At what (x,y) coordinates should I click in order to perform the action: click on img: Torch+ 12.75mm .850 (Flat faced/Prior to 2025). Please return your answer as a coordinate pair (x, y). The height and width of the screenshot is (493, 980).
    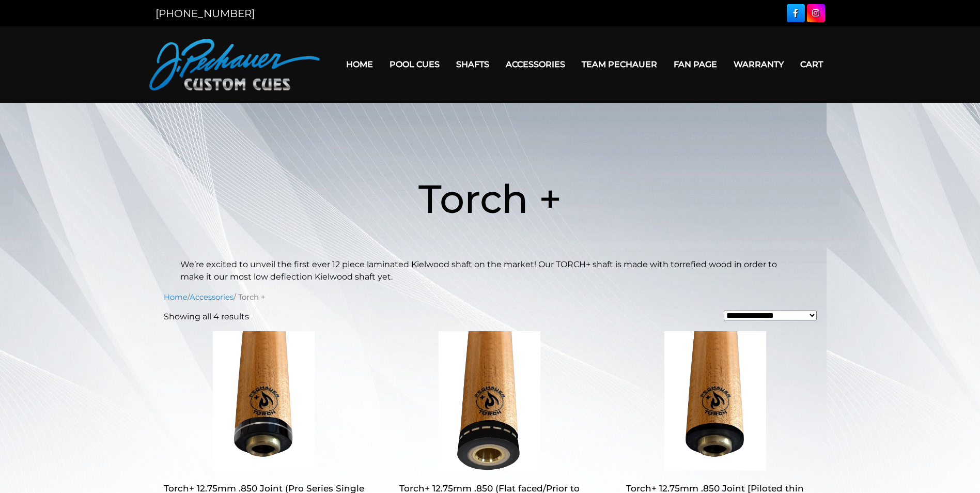
    Looking at the image, I should click on (489, 401).